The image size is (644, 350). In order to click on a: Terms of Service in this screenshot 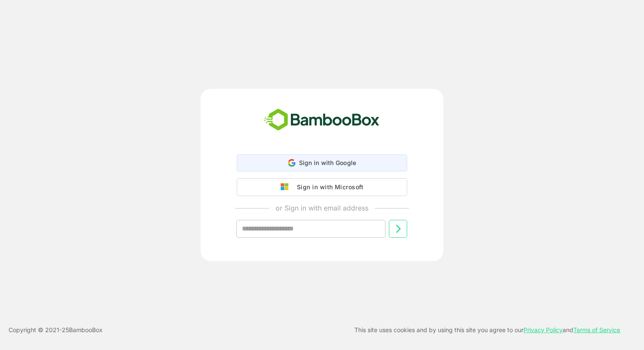, I will do `click(597, 330)`.